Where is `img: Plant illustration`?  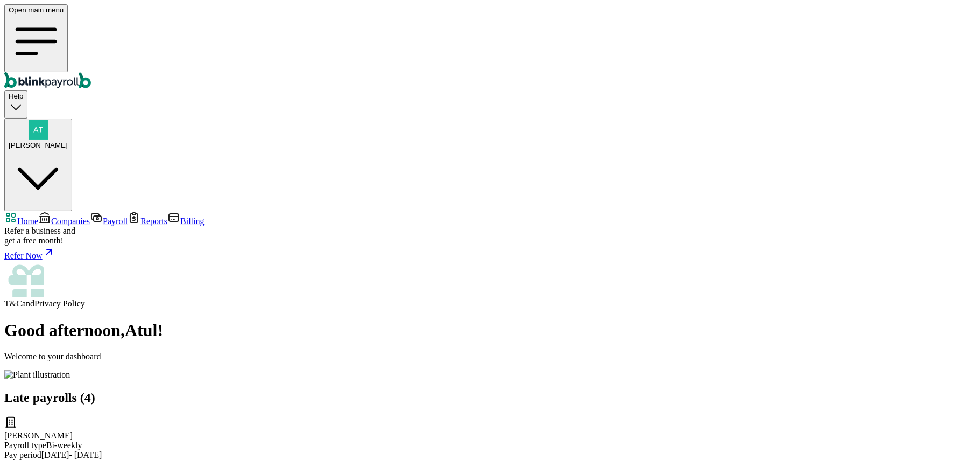
img: Plant illustration is located at coordinates (38, 375).